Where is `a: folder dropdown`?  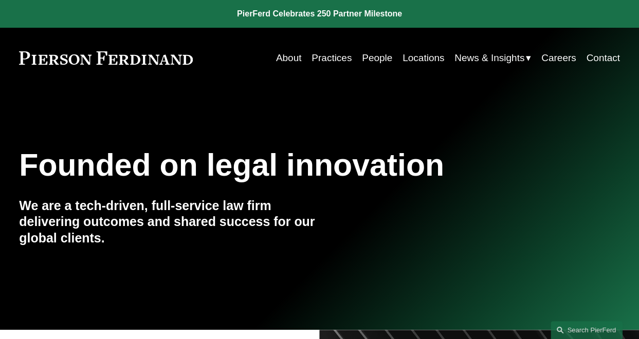 a: folder dropdown is located at coordinates (493, 58).